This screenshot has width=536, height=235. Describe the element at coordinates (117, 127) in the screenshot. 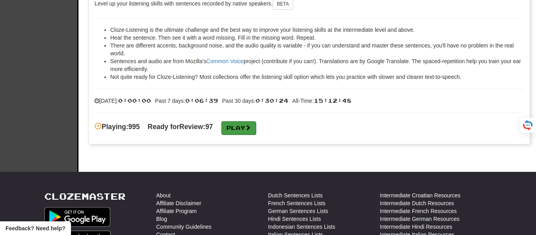

I see `li: Playing: 995` at that location.